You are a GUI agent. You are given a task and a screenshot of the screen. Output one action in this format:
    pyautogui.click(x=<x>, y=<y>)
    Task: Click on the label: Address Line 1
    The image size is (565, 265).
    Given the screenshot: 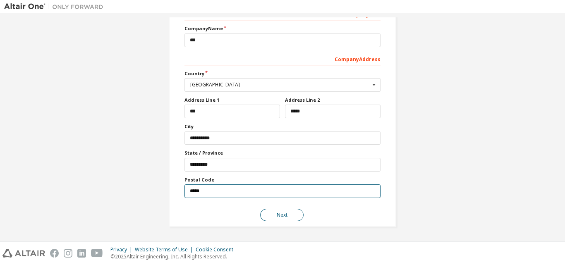 What is the action you would take?
    pyautogui.click(x=232, y=100)
    